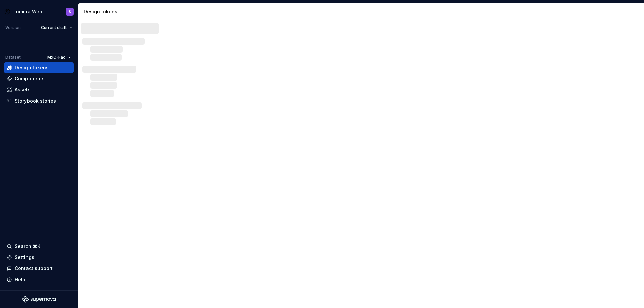 The width and height of the screenshot is (644, 308). Describe the element at coordinates (33, 269) in the screenshot. I see `div: Contact support` at that location.